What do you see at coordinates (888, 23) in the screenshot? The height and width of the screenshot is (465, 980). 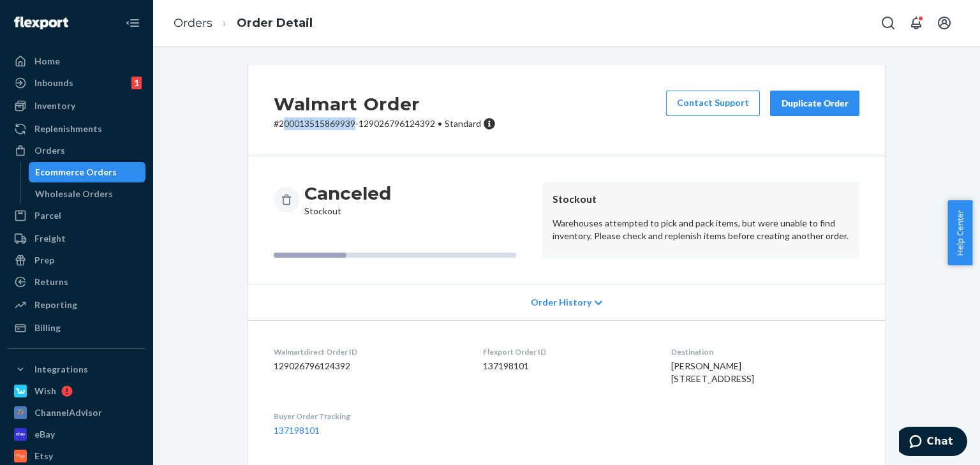 I see `button: Open Search Box` at bounding box center [888, 23].